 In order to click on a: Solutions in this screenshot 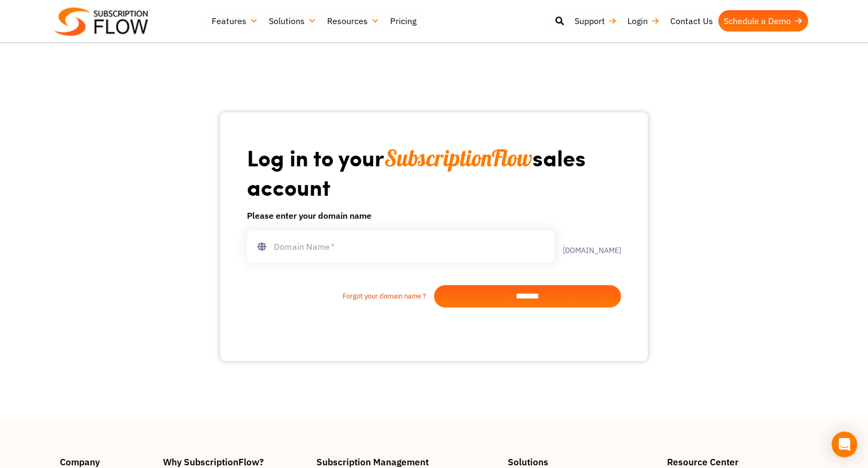, I will do `click(293, 21)`.